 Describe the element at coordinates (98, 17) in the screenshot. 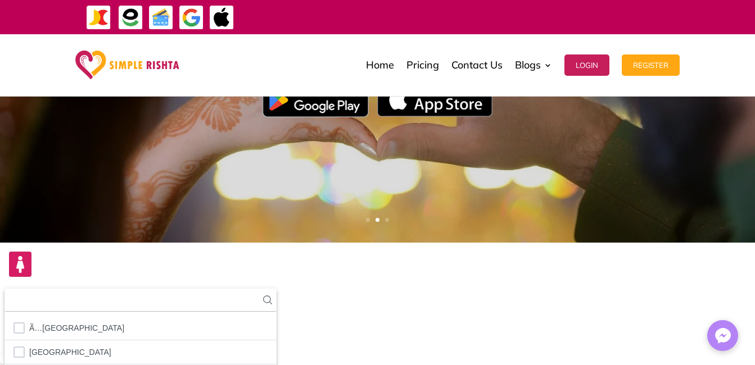

I see `img: JazzCash-icon` at that location.